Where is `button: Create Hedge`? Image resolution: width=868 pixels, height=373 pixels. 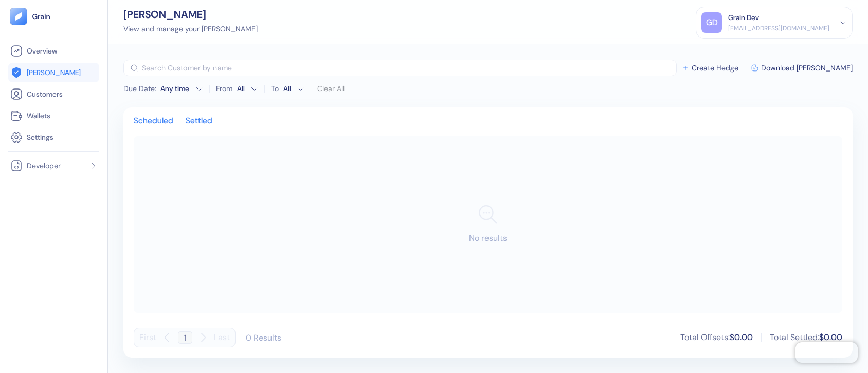 button: Create Hedge is located at coordinates (710, 68).